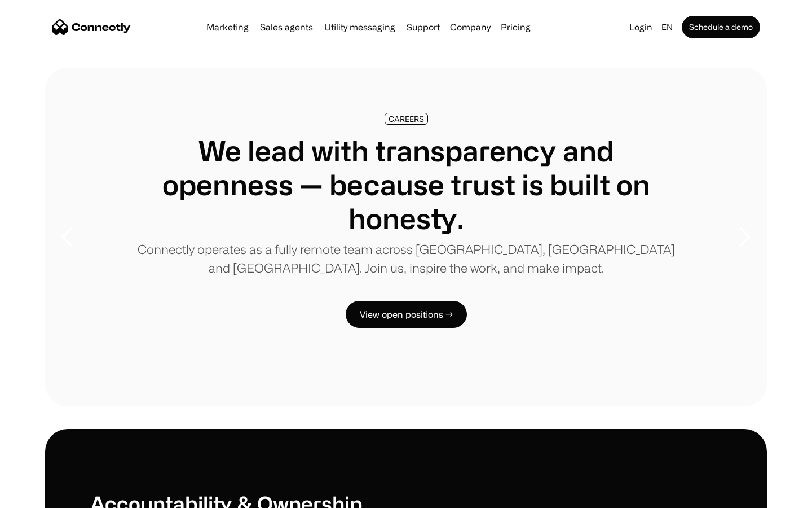 This screenshot has height=508, width=812. Describe the element at coordinates (406, 119) in the screenshot. I see `div: CAREERS` at that location.